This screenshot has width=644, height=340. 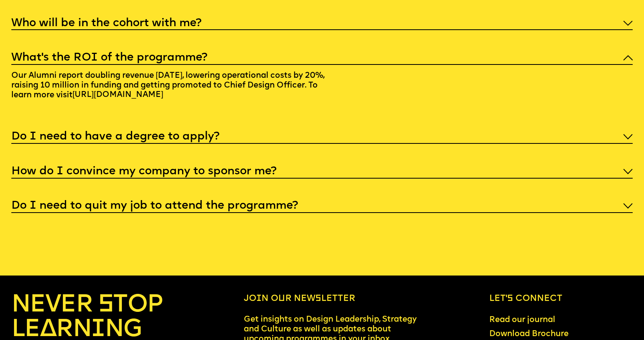 What do you see at coordinates (115, 137) in the screenshot?
I see `h5: Do I need to have a degree to apply?` at bounding box center [115, 137].